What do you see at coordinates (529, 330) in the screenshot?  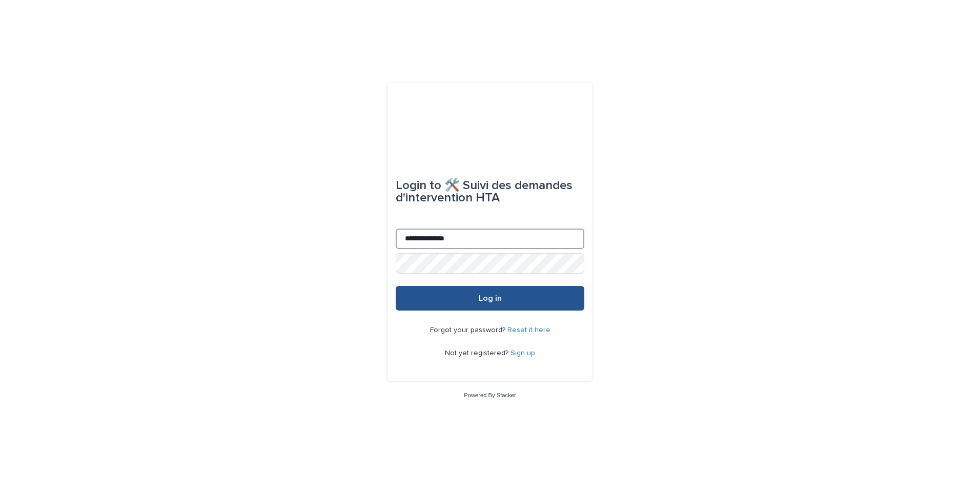 I see `a: Reset it here` at bounding box center [529, 330].